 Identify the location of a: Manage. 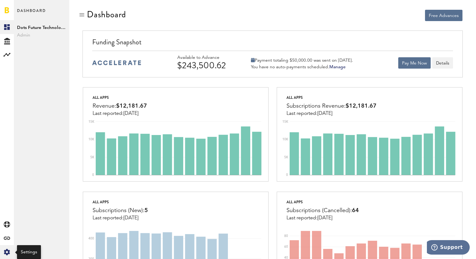
(338, 67).